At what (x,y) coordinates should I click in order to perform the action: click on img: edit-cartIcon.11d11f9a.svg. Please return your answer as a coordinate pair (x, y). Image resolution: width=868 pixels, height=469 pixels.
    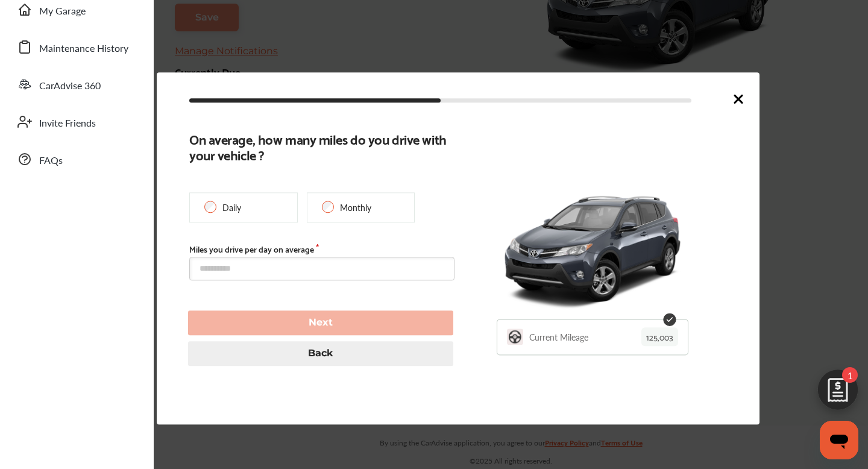
    Looking at the image, I should click on (838, 393).